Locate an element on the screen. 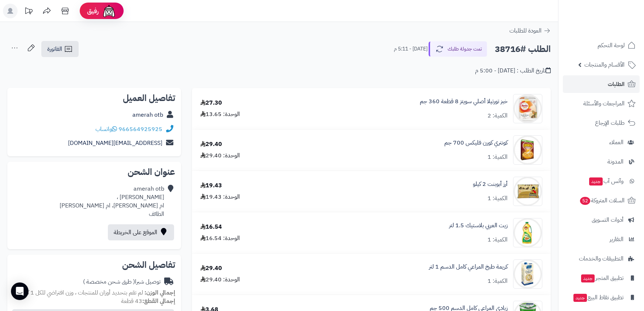 This screenshot has height=311, width=644. h2: الطلب #38716 is located at coordinates (523, 49).